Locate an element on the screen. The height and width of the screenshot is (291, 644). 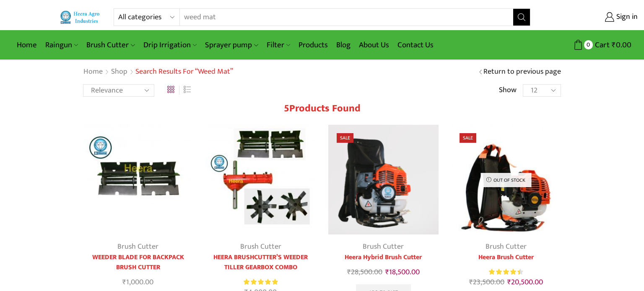
bdi: 23,500.00 is located at coordinates (487, 282).